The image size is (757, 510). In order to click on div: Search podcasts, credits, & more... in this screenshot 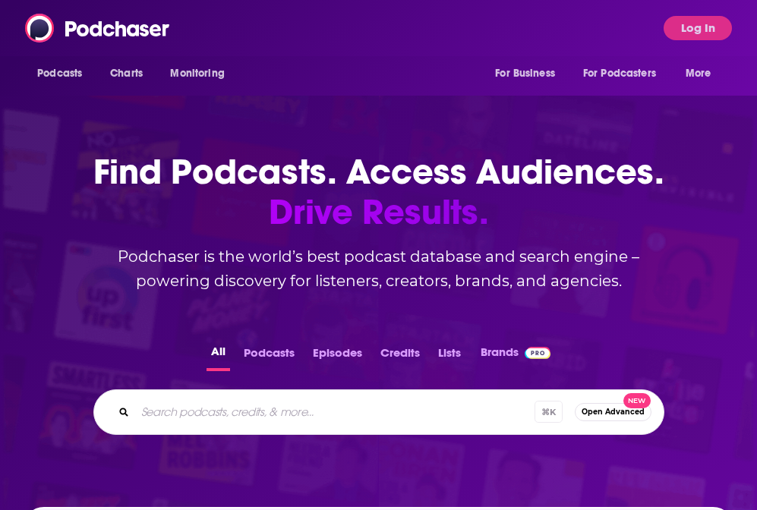, I will do `click(379, 412)`.